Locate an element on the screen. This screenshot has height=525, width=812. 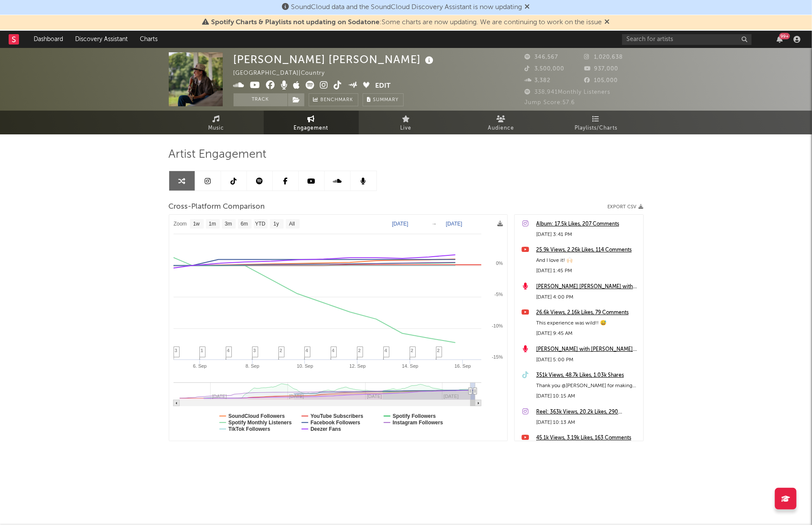
text: 1m is located at coordinates (212, 224).